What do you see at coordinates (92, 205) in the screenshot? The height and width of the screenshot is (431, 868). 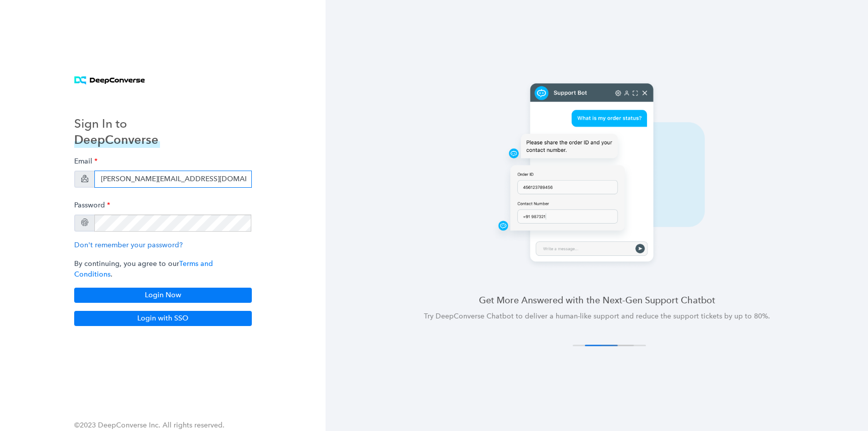 I see `label: Password` at bounding box center [92, 205].